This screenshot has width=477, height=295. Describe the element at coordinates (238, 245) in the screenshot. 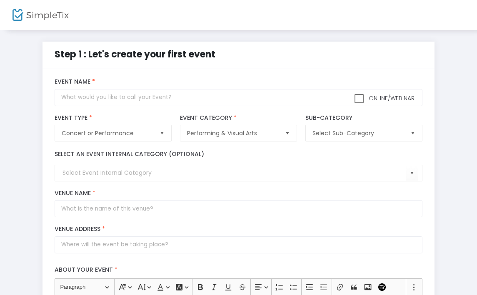

I see `input: Where will the event be taking place?` at that location.